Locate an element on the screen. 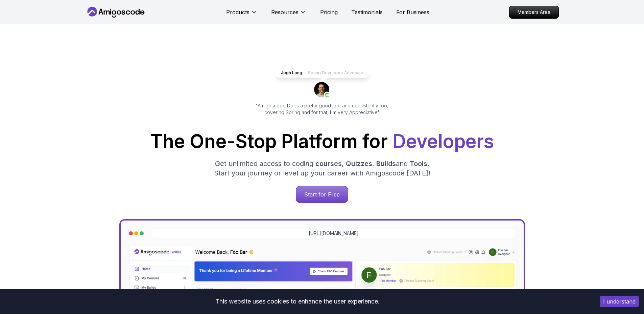 Image resolution: width=644 pixels, height=314 pixels. span: Builds is located at coordinates (386, 164).